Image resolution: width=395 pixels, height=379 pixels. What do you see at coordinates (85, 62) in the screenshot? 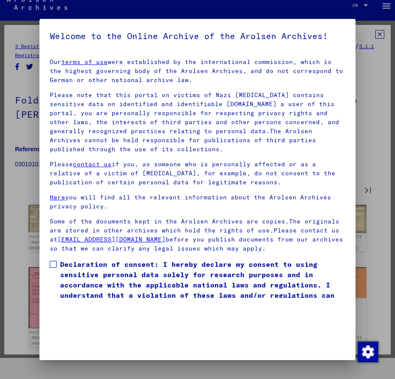
I see `a: terms of use` at bounding box center [85, 62].